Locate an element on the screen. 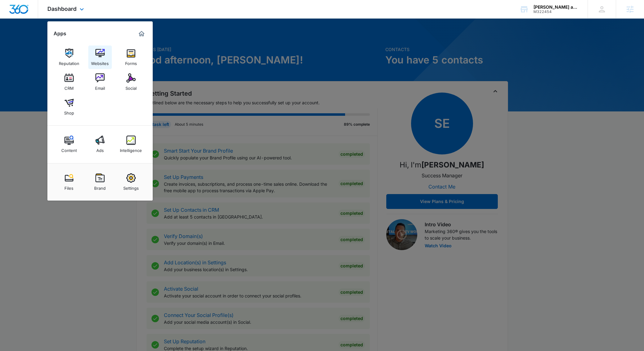  a: Marketing 360® Dashboard is located at coordinates (142, 34).